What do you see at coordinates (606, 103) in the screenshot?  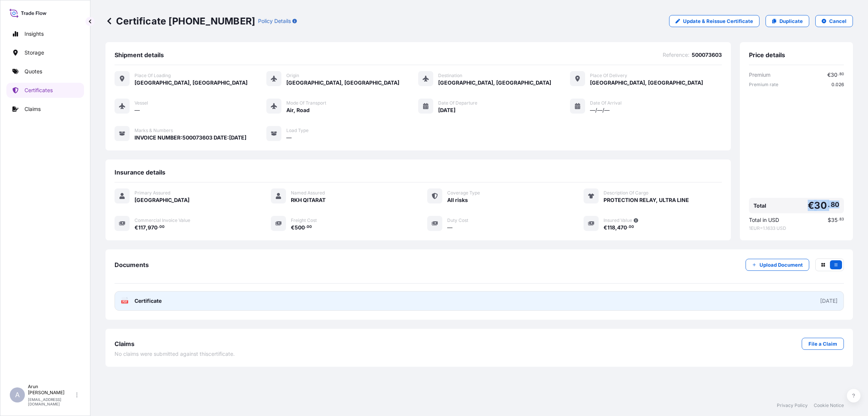 I see `span: Date of Arrival` at bounding box center [606, 103].